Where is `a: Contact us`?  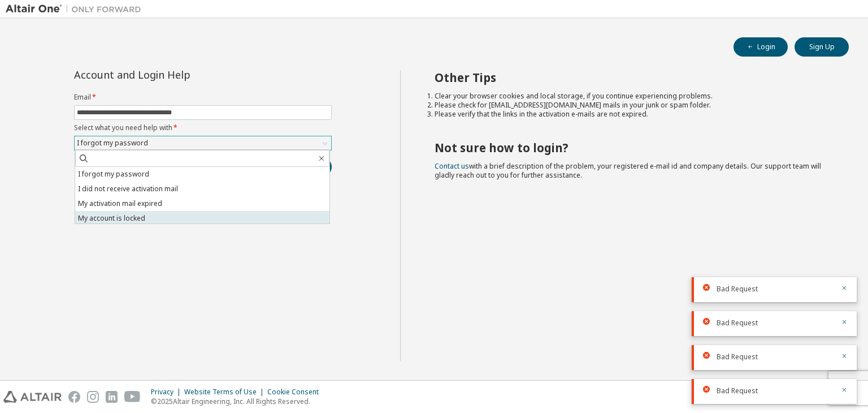
a: Contact us is located at coordinates (451, 166).